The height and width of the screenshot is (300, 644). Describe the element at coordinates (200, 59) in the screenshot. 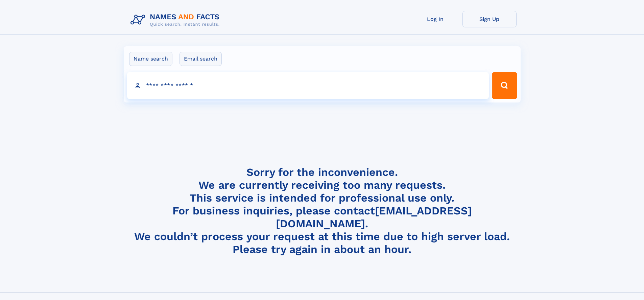

I see `label: Email search` at that location.